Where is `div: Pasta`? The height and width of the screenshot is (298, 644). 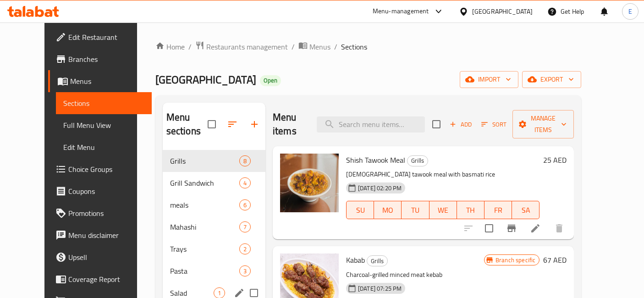
div: Pasta is located at coordinates (204, 271).